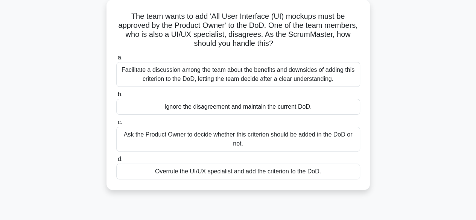  I want to click on span: d., so click(120, 159).